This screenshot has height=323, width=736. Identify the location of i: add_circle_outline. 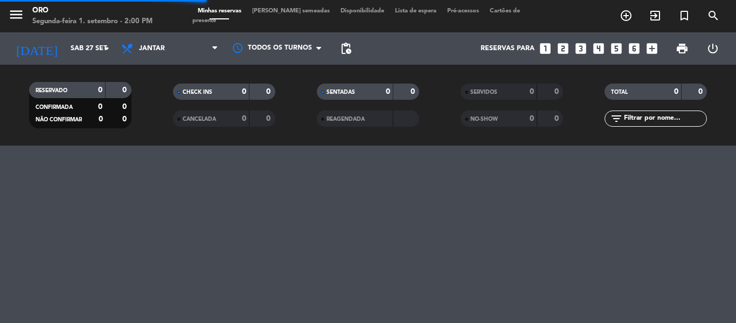
(626, 16).